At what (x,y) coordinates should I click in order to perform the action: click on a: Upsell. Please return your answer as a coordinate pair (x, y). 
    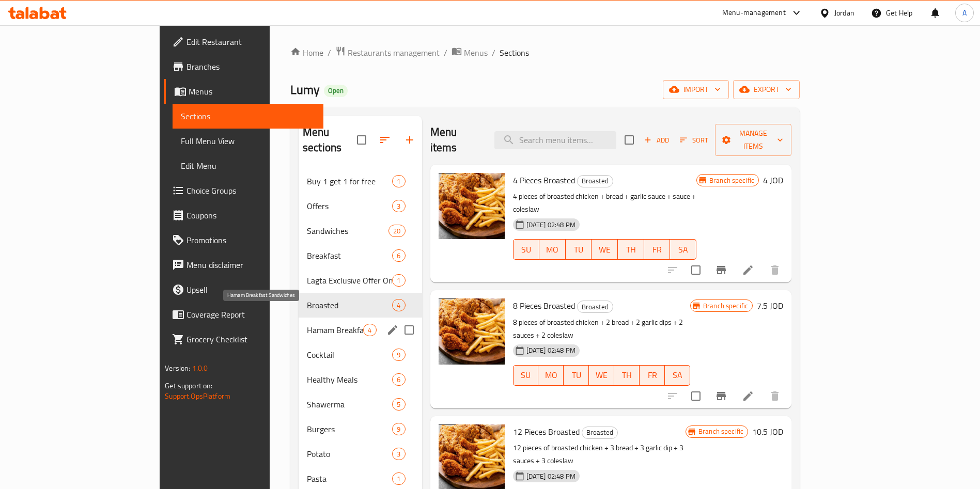
    Looking at the image, I should click on (244, 289).